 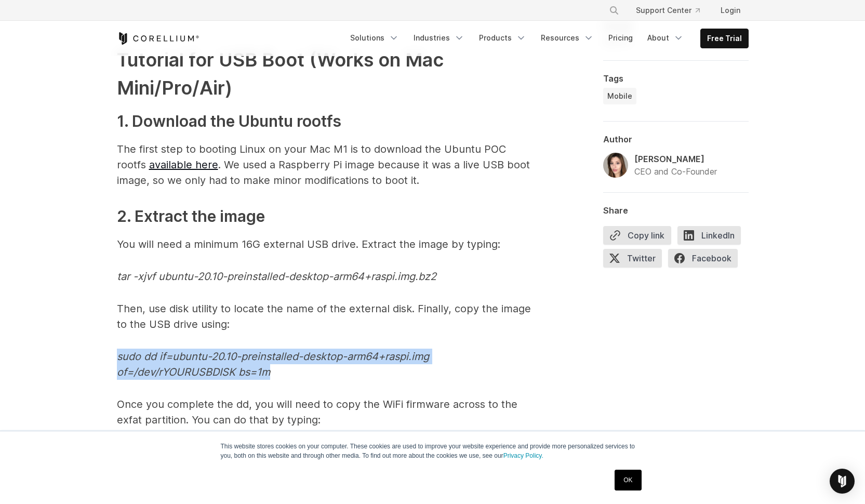 I want to click on a: Support Center, so click(x=667, y=10).